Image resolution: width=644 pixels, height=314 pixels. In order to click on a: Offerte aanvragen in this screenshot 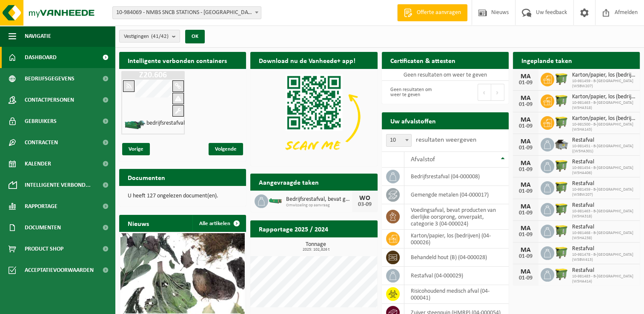, I will do `click(432, 13)`.